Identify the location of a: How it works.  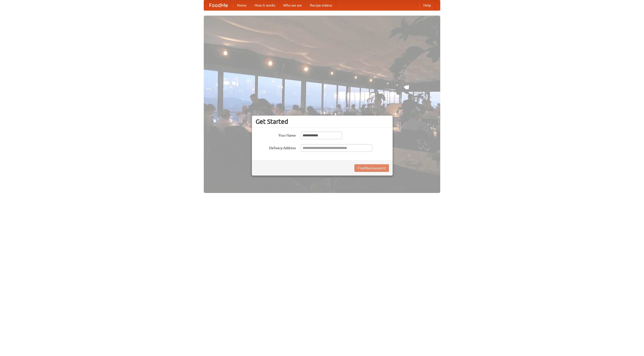
(265, 5).